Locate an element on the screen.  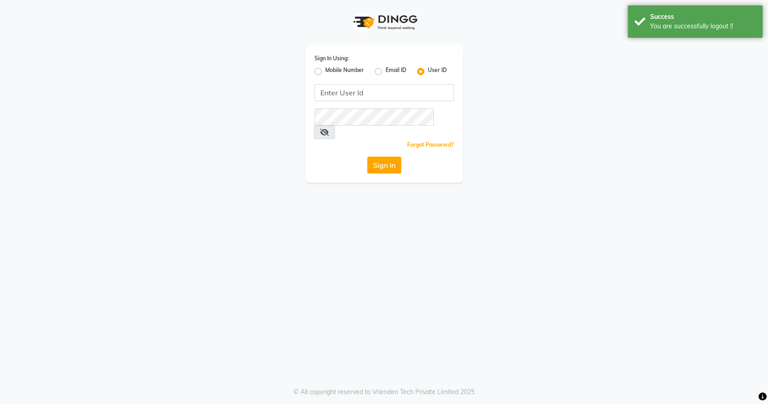
div: Success is located at coordinates (703, 17).